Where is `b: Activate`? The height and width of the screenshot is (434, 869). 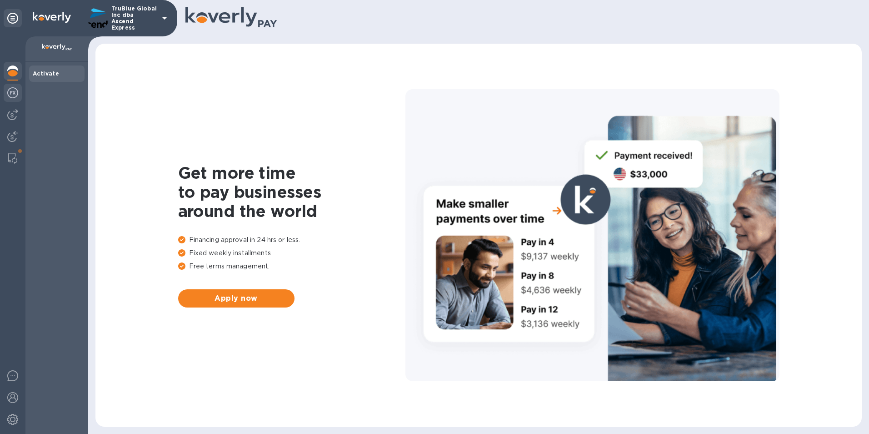 b: Activate is located at coordinates (46, 73).